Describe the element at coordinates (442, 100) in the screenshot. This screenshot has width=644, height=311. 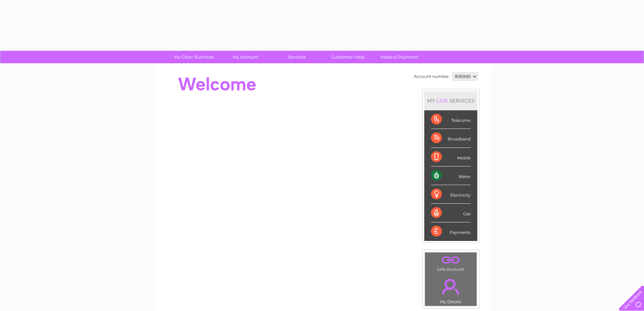
I see `div: LIVE` at that location.